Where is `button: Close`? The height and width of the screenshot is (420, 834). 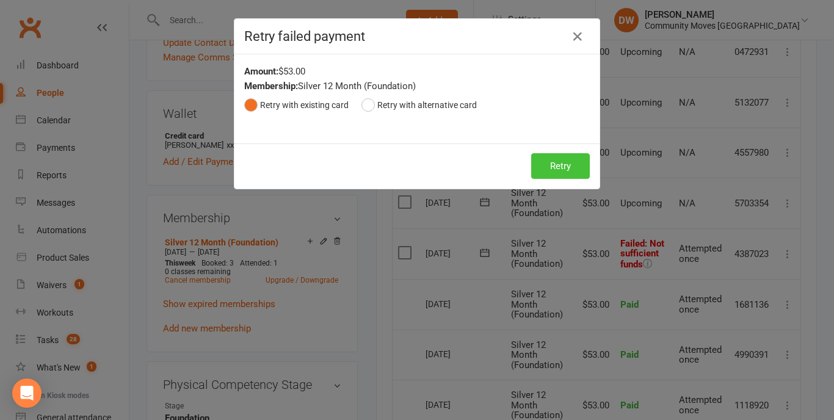 button: Close is located at coordinates (578, 37).